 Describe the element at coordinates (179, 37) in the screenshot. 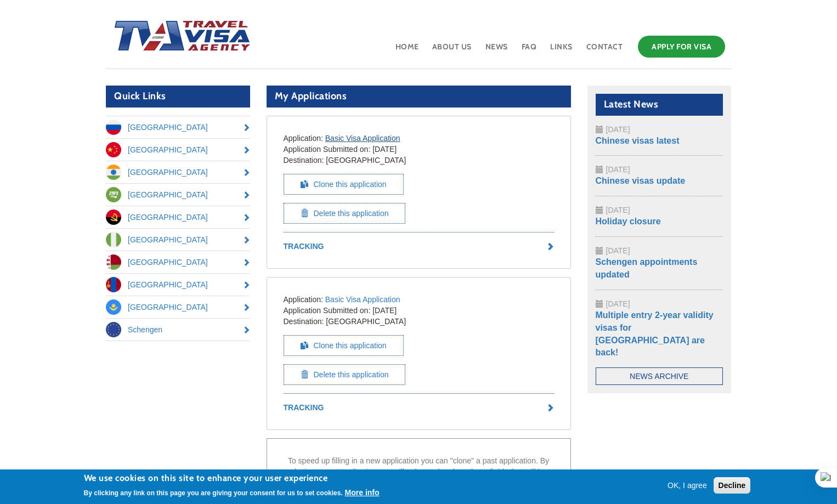

I see `img: Home` at that location.